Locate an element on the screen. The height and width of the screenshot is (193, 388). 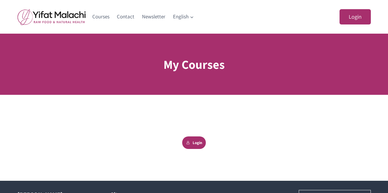
img: yifat_logo41_en.png is located at coordinates (51, 17).